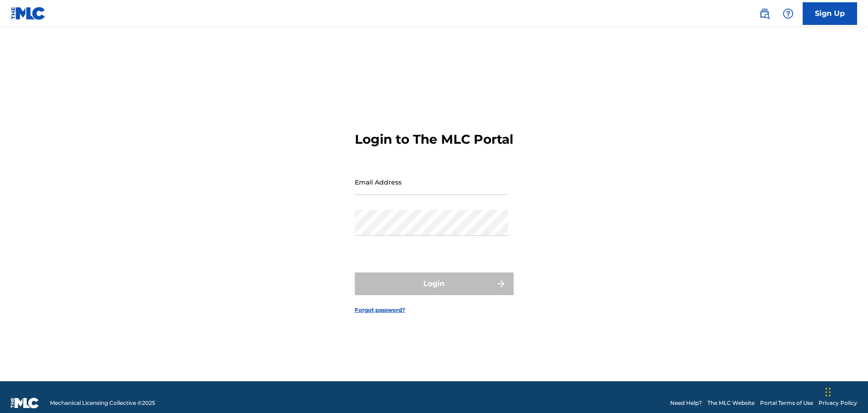  I want to click on a: Portal Terms of Use, so click(786, 403).